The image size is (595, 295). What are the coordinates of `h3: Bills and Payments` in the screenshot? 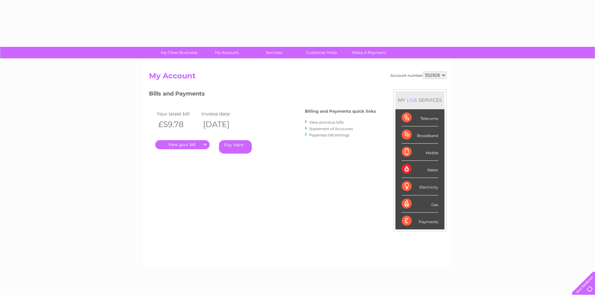 It's located at (263, 95).